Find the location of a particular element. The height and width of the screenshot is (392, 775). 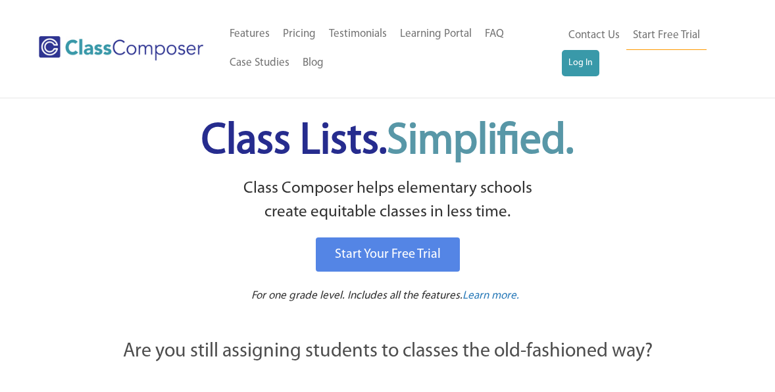

a: Blog is located at coordinates (313, 63).